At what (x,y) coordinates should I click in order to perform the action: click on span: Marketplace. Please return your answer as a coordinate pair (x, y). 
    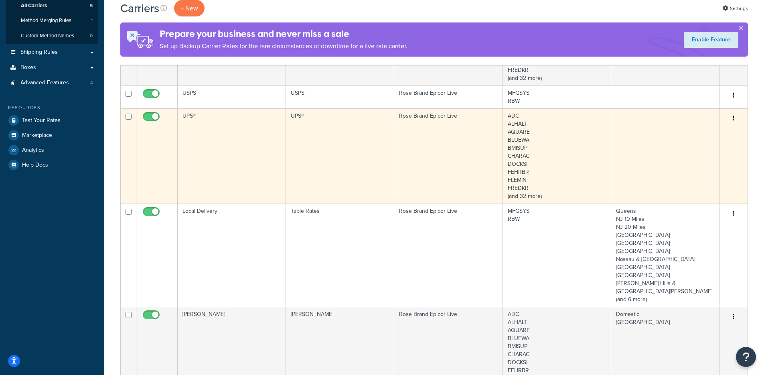
    Looking at the image, I should click on (37, 135).